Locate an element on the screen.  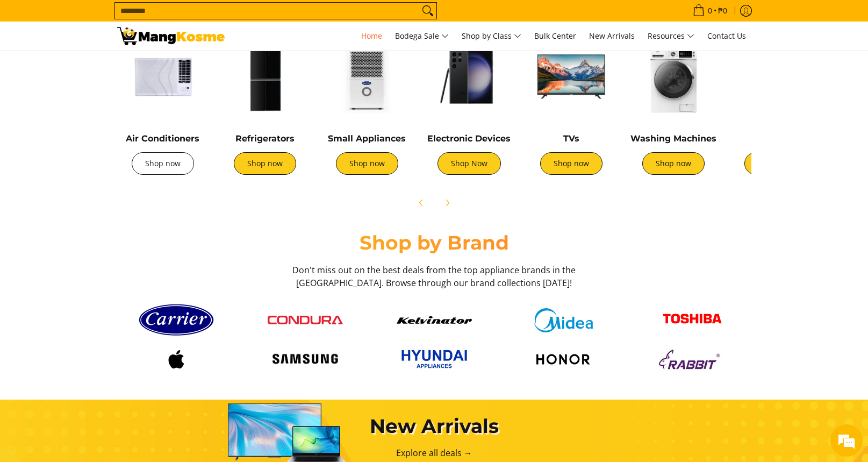
img: Small Appliances is located at coordinates (367, 77).